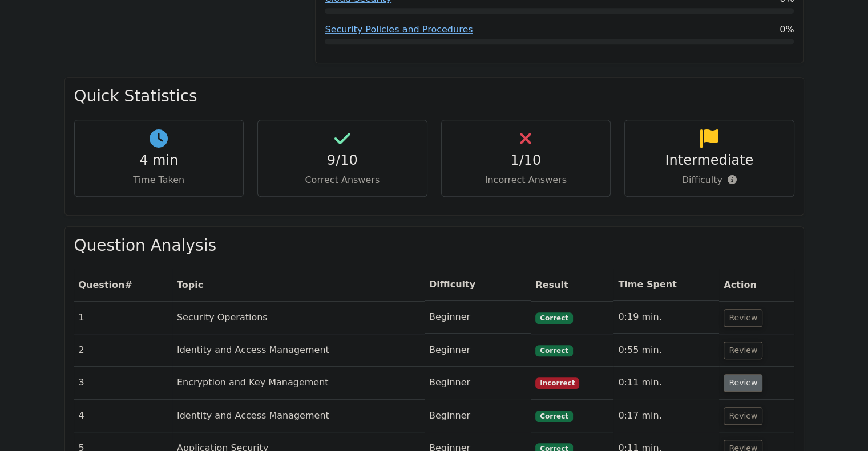 The image size is (868, 451). What do you see at coordinates (299, 317) in the screenshot?
I see `td: Security Operations` at bounding box center [299, 317].